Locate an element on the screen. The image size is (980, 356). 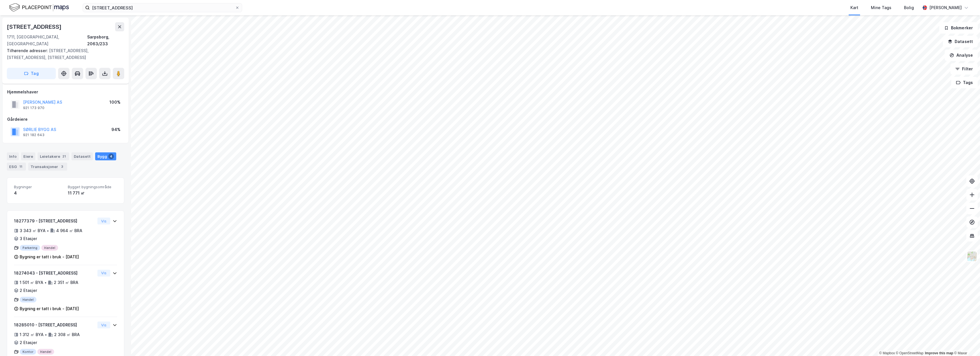
div: Mine Tags is located at coordinates (881, 8).